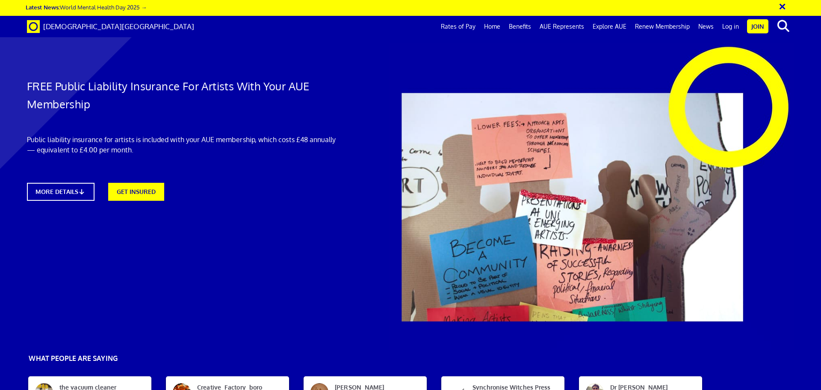 This screenshot has height=390, width=821. Describe the element at coordinates (783, 26) in the screenshot. I see `button: search` at that location.